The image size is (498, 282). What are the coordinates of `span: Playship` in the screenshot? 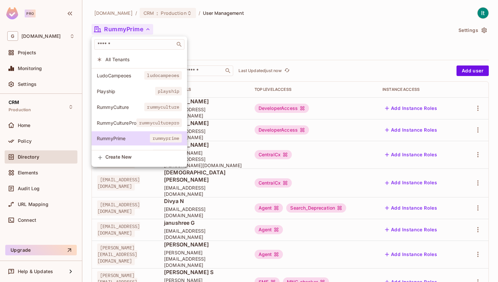 It's located at (126, 91).